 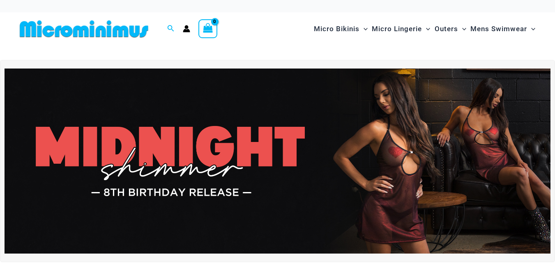 I want to click on nav: Site Navigation, so click(x=424, y=29).